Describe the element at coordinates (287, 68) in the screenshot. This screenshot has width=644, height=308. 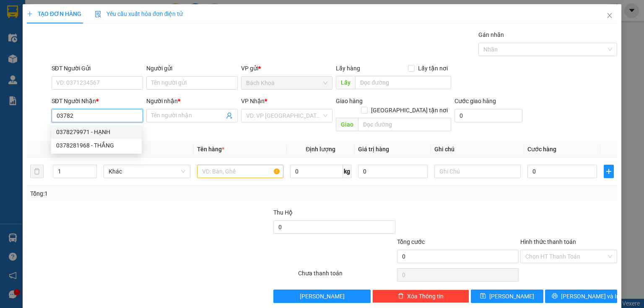
I see `div: VP gửi` at that location.